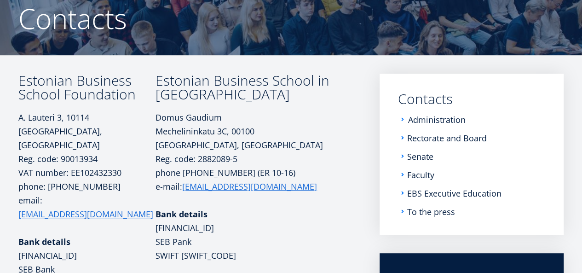 The image size is (582, 273). I want to click on font: Contacts, so click(425, 99).